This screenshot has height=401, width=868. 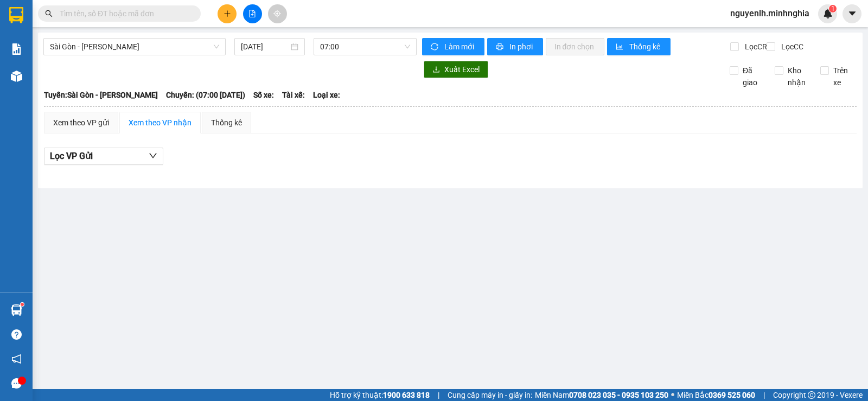 What do you see at coordinates (103, 156) in the screenshot?
I see `button: Lọc VP Gửi` at bounding box center [103, 156].